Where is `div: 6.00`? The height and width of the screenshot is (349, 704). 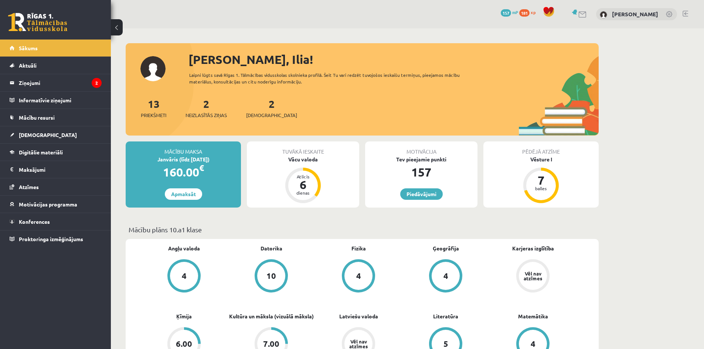 div: 6.00 is located at coordinates (184, 344).